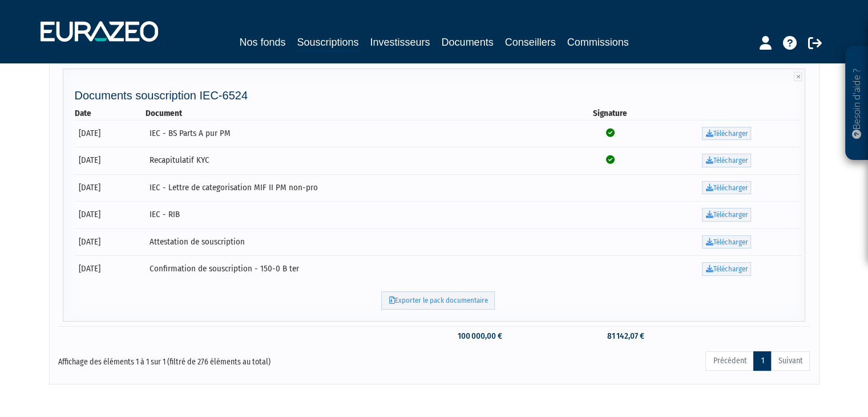 The image size is (868, 417). Describe the element at coordinates (399, 42) in the screenshot. I see `a: Investisseurs` at that location.